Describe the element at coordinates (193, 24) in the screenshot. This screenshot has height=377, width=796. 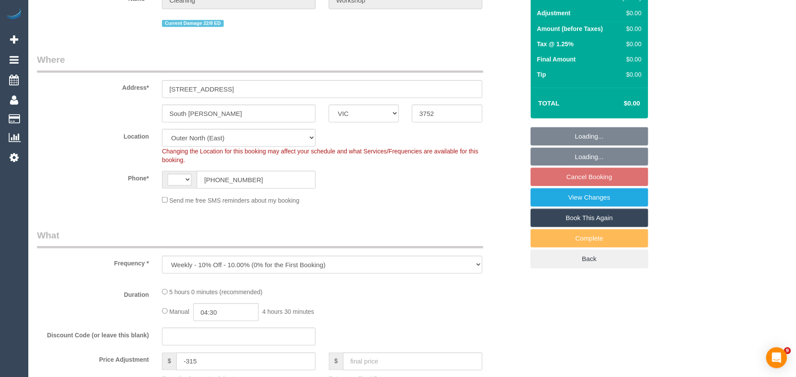
I see `span: Current Damage 22/8 ED` at that location.